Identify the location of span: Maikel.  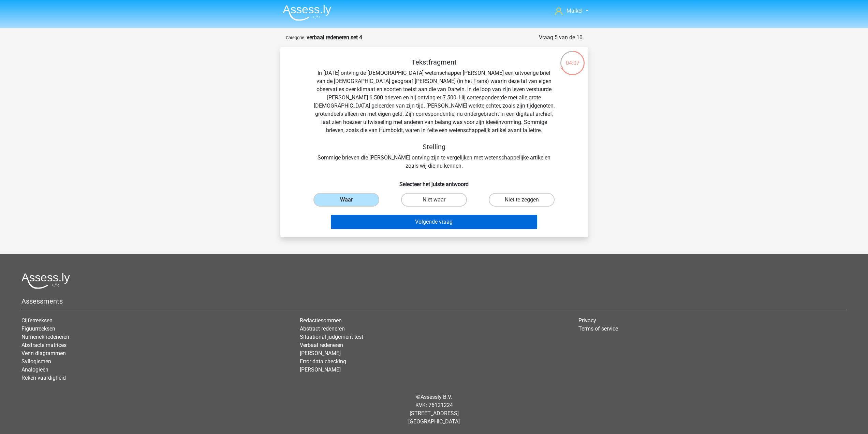
(574, 11).